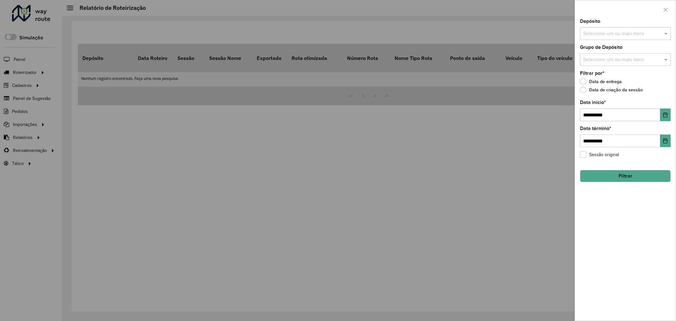 The height and width of the screenshot is (321, 676). I want to click on label: Grupo de Depósito, so click(601, 47).